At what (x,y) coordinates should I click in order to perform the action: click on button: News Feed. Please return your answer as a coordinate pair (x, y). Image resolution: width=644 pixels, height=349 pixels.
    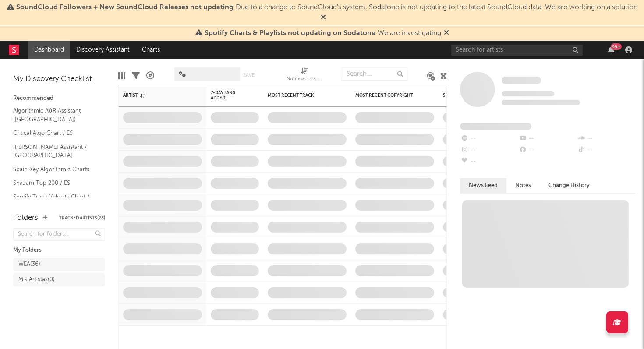
    Looking at the image, I should click on (483, 185).